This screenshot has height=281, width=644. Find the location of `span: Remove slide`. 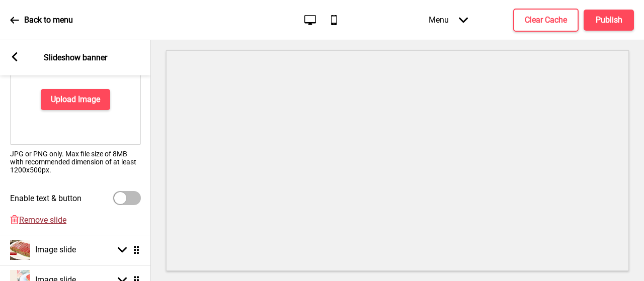

span: Remove slide is located at coordinates (43, 220).